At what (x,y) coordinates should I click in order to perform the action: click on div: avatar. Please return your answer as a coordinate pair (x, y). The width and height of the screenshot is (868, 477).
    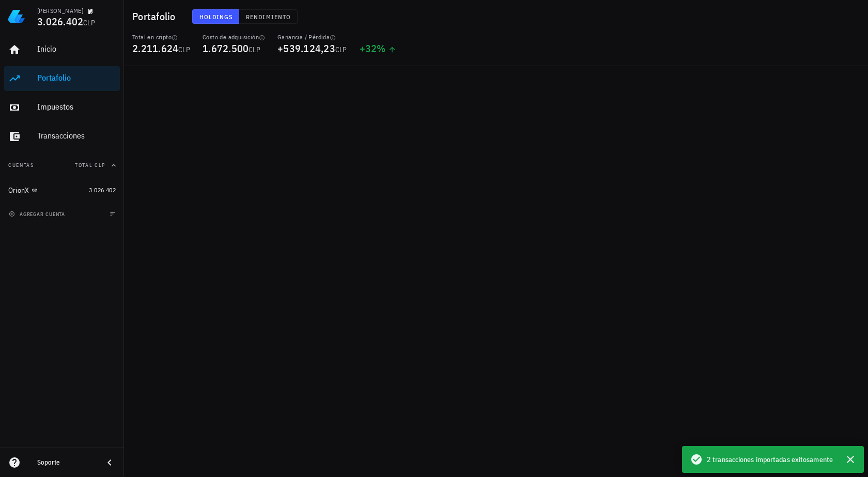
    Looking at the image, I should click on (853, 16).